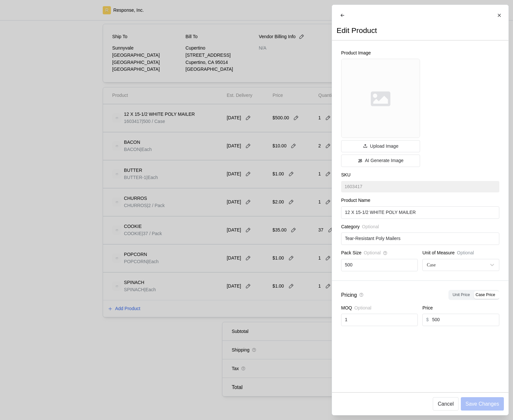  Describe the element at coordinates (485, 295) in the screenshot. I see `span: Case Price` at that location.